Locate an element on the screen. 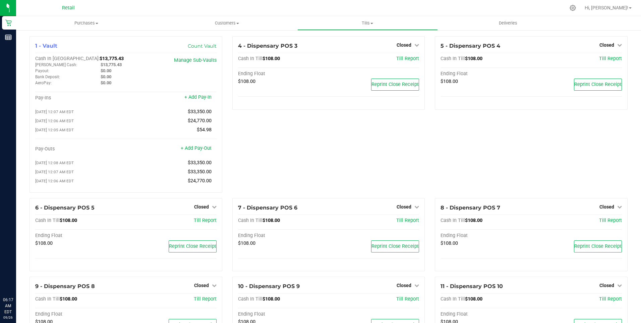  inline-svg: Retail is located at coordinates (8, 23).